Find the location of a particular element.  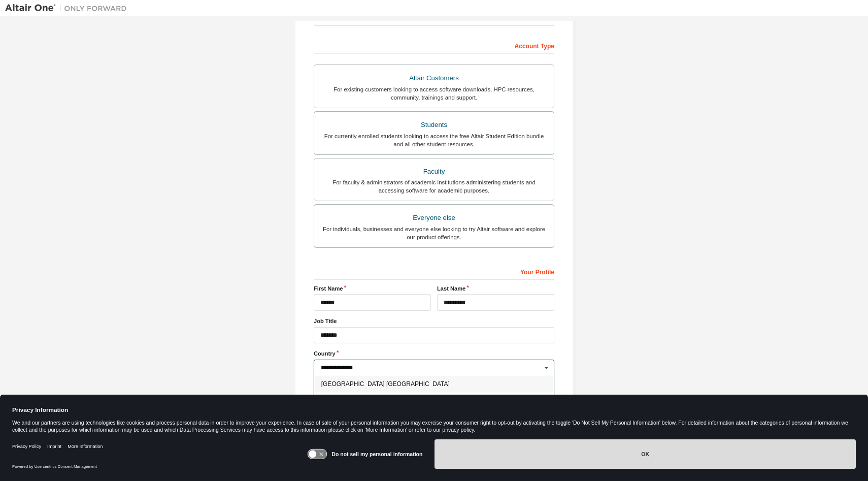

div: For individuals, businesses and everyone else looking to try Altair software and explore our prod... is located at coordinates (434, 233).